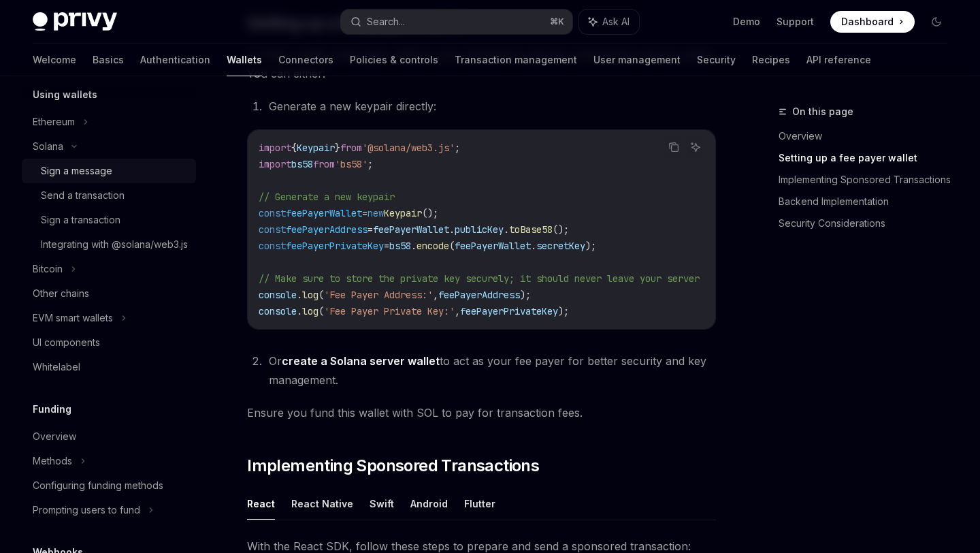 The width and height of the screenshot is (980, 553). I want to click on a: Whitelabel, so click(109, 367).